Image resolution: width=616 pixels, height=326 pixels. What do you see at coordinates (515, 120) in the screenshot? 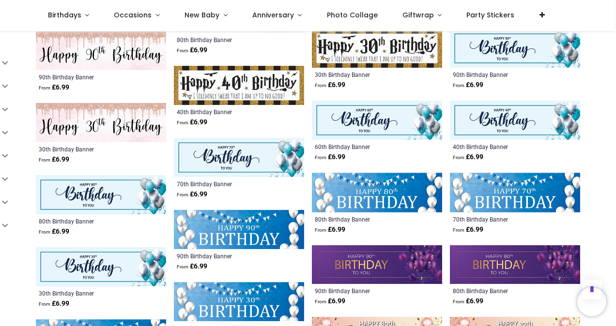
I see `img: Happy 40th Birthday Banner - Blue White Balloons` at bounding box center [515, 120].